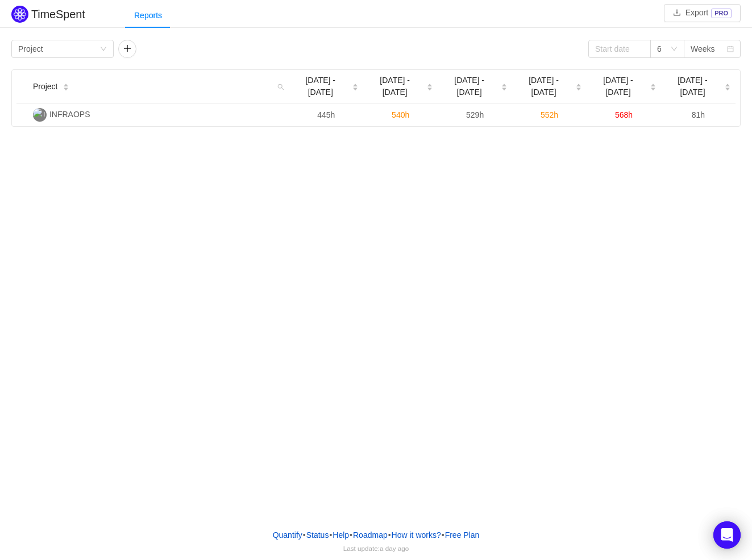 The height and width of the screenshot is (560, 752). Describe the element at coordinates (58, 14) in the screenshot. I see `h2: TimeSpent` at that location.